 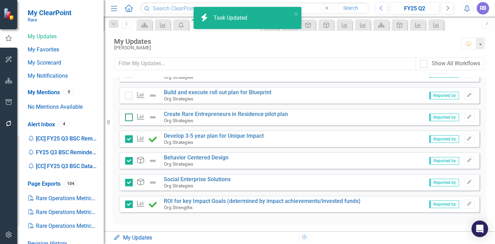 I want to click on a: My Favorites, so click(x=62, y=50).